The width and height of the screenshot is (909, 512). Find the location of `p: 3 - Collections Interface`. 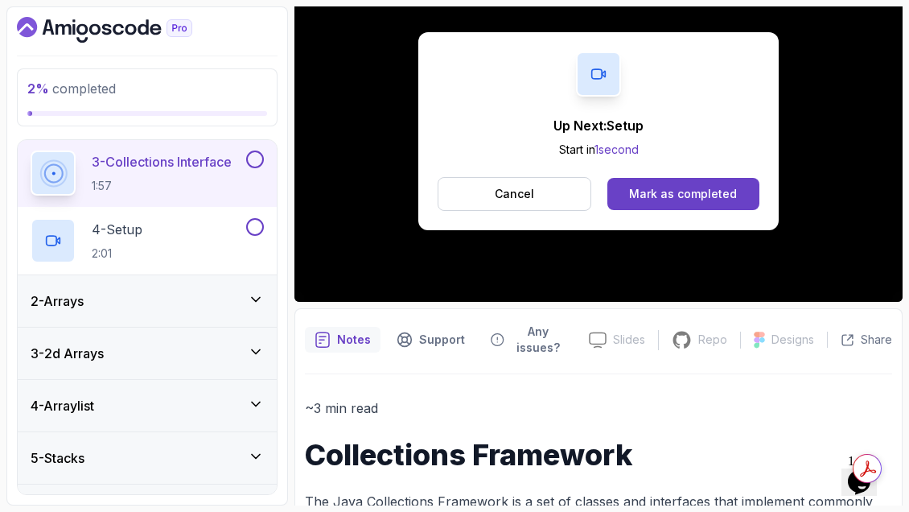

p: 3 - Collections Interface is located at coordinates (162, 162).